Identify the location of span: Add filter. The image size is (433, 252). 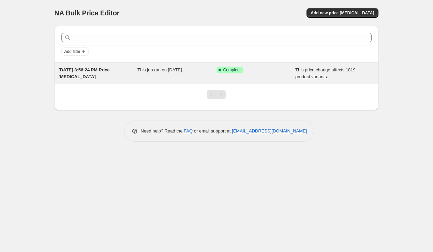
(72, 51).